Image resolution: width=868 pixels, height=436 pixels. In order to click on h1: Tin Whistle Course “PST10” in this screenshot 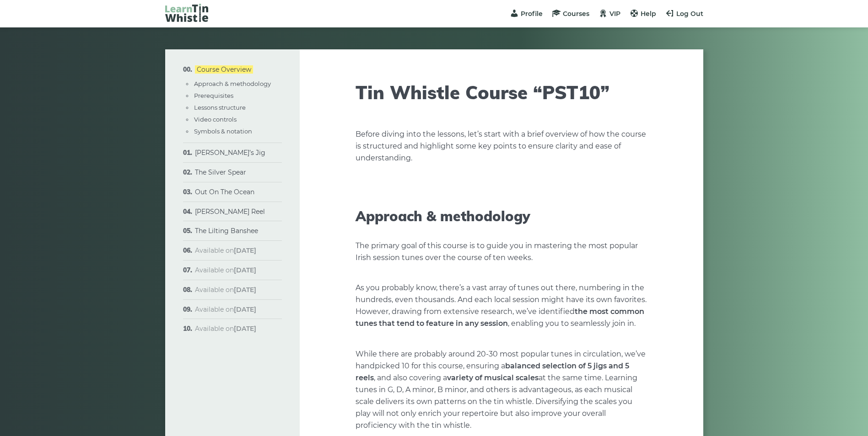, I will do `click(502, 93)`.